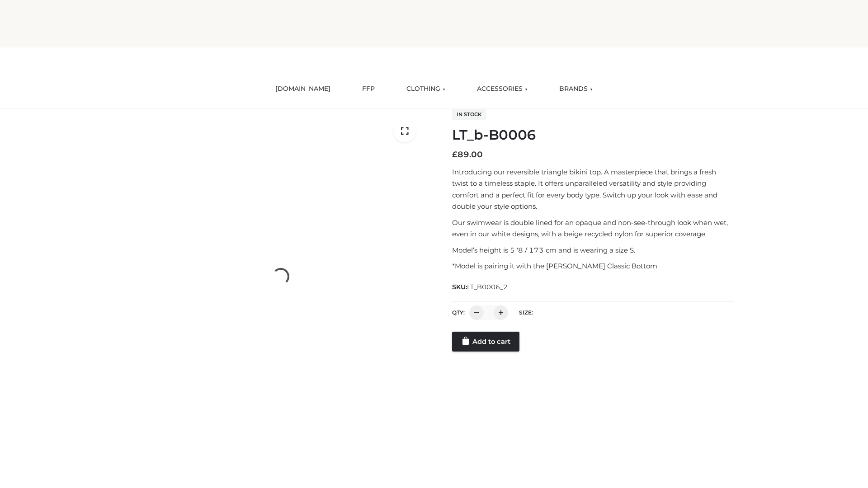 The height and width of the screenshot is (488, 868). I want to click on a: CLOTHING, so click(426, 89).